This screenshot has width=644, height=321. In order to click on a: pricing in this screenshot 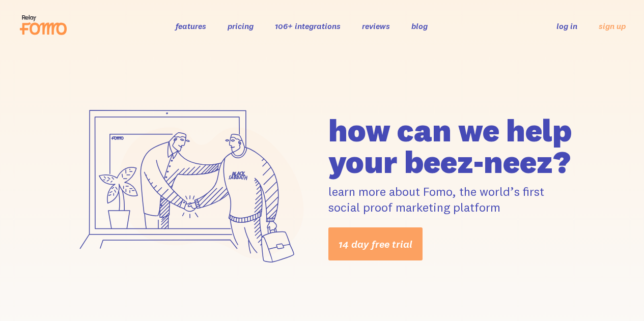, I will do `click(240, 26)`.